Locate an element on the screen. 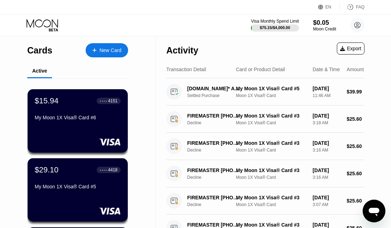  div: 3:18 AM is located at coordinates (327, 123).